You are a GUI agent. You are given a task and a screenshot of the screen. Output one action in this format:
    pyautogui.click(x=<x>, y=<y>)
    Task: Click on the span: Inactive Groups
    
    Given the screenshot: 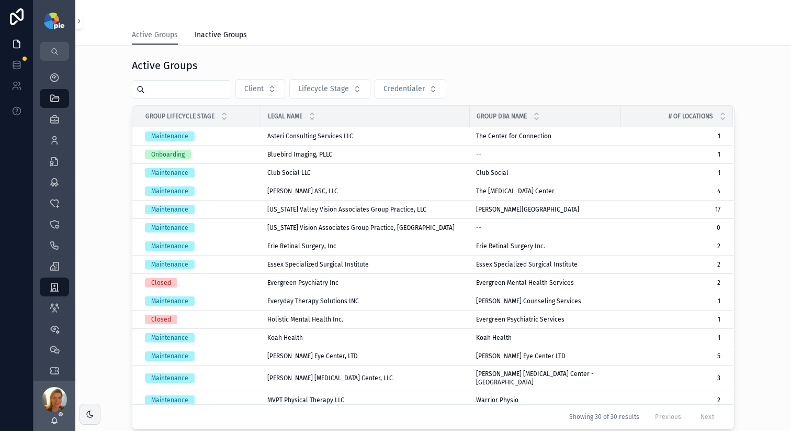 What is the action you would take?
    pyautogui.click(x=221, y=35)
    